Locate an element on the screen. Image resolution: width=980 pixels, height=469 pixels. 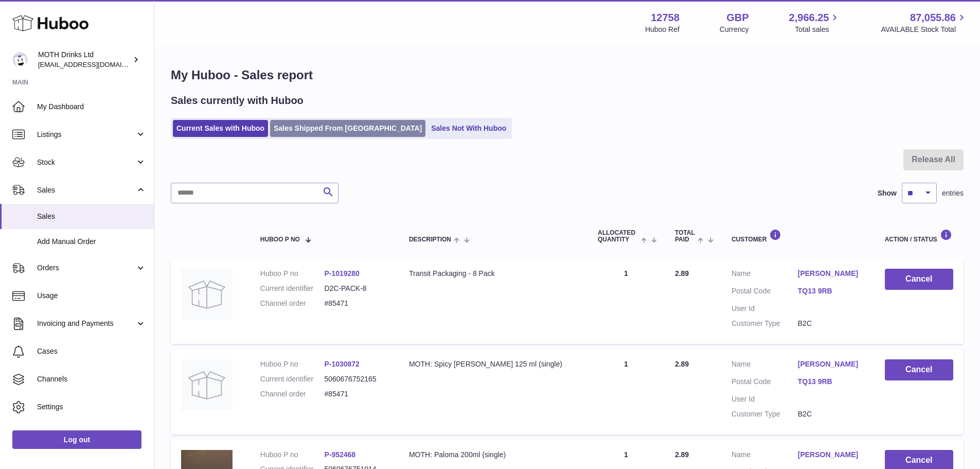
a: P-1019280 is located at coordinates (342, 273).